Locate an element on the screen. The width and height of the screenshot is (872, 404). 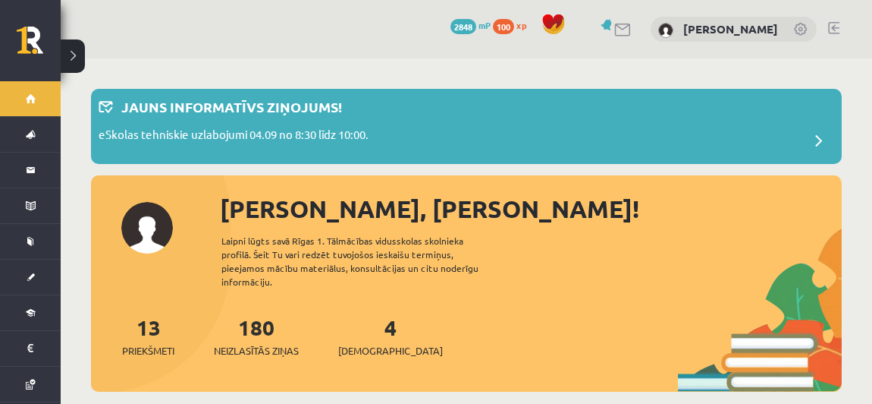
a: 13Priekšmeti is located at coordinates (148, 335).